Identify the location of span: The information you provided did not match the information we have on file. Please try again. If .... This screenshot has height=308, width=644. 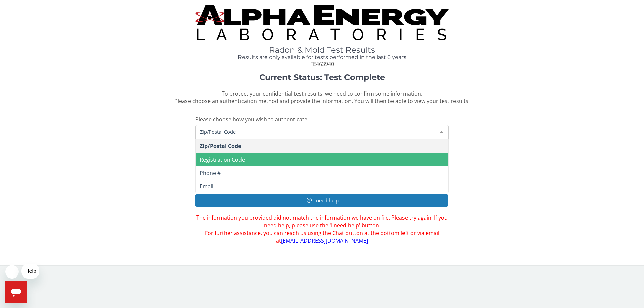
(322, 229).